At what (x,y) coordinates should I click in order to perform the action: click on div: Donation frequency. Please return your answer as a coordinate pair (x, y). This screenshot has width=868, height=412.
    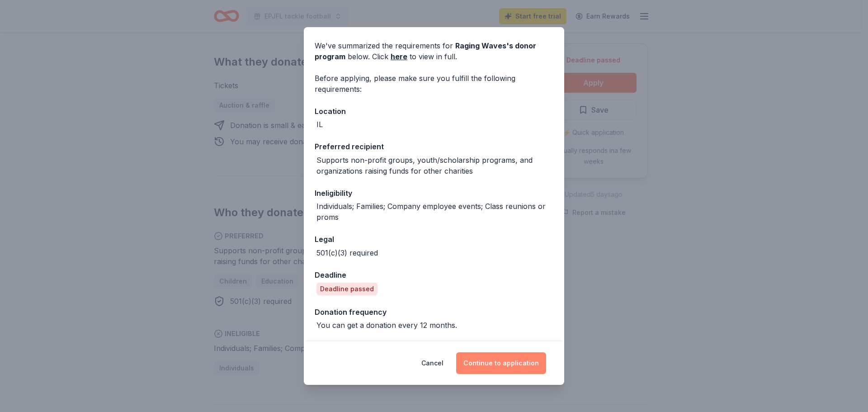
    Looking at the image, I should click on (434, 311).